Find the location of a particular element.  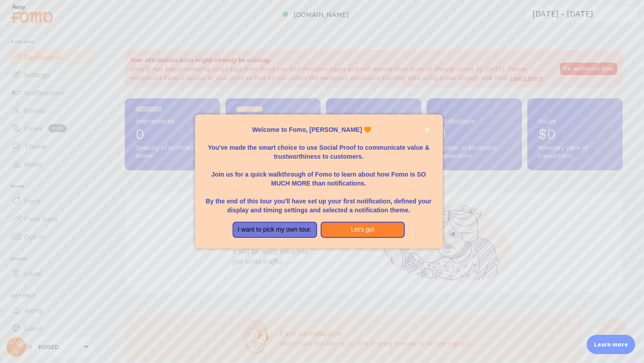

p: Join us for a quick walkthrough of Fomo to learn about how Fomo is SO MUCH MORE than notifications. is located at coordinates (319, 174).